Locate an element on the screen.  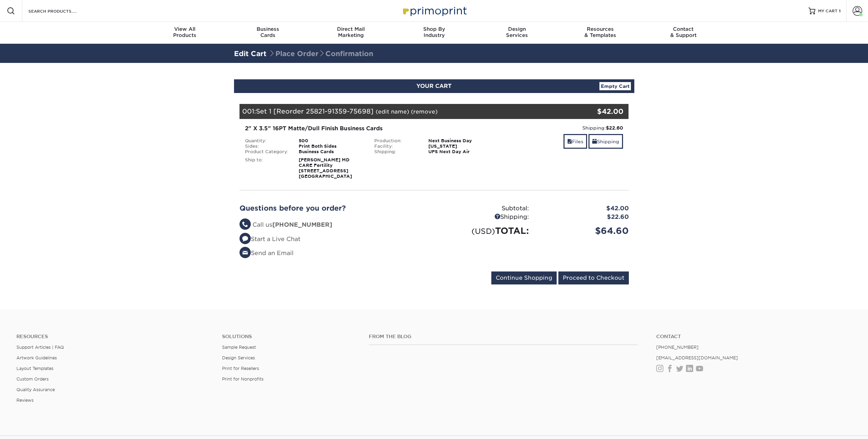
a: Start a Live Chat is located at coordinates (270, 239).